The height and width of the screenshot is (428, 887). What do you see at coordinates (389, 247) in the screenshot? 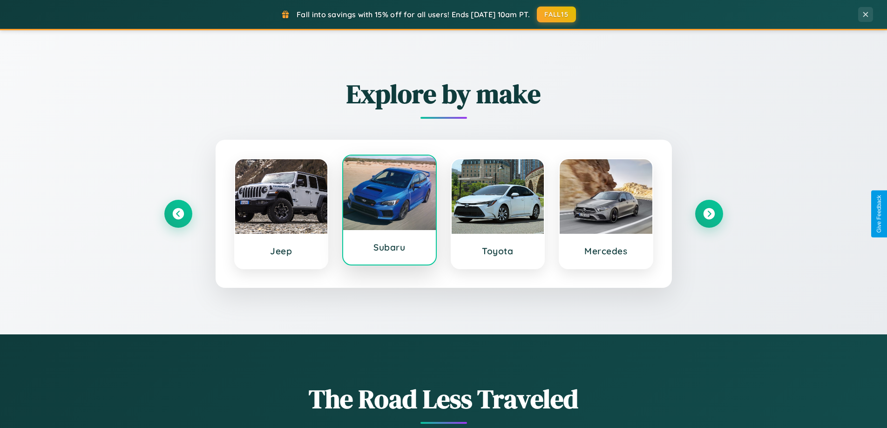
I see `h3: Subaru` at bounding box center [389, 247].